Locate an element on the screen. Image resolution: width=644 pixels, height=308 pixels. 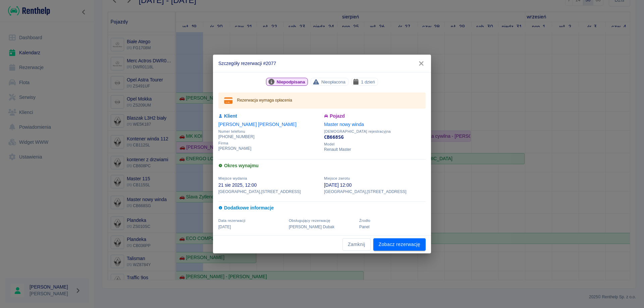
span: Niepodpisana is located at coordinates (291, 81).